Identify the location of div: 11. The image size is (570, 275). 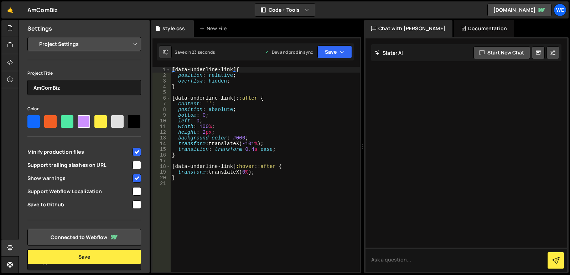
(161, 127).